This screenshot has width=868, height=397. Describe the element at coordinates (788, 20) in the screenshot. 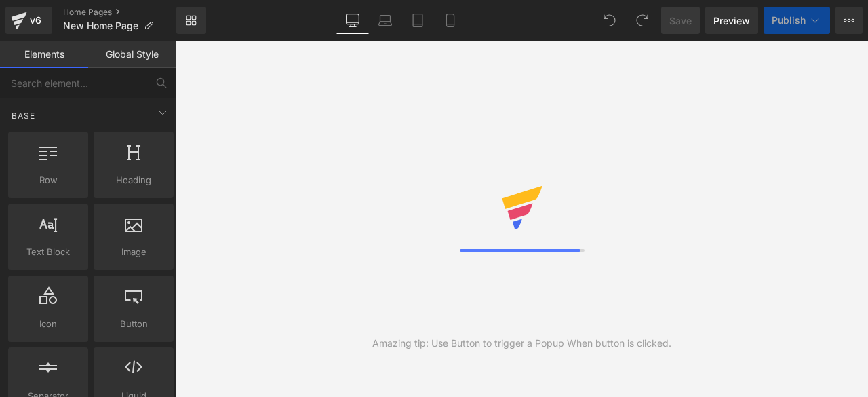

I see `span: Publish` at that location.